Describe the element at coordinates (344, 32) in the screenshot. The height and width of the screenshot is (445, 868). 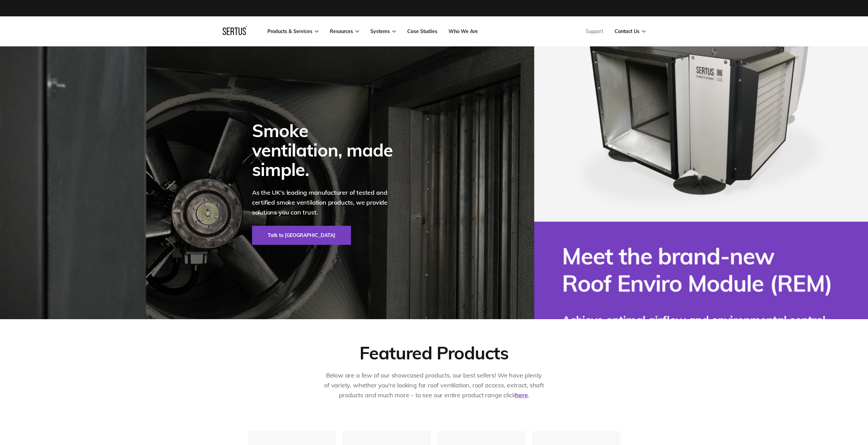
I see `a: Resources` at that location.